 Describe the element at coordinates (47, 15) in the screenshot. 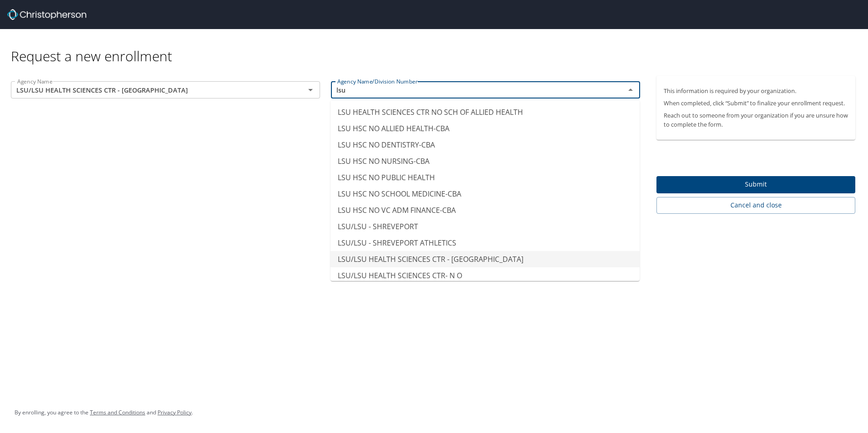

I see `img: cbt logo` at that location.